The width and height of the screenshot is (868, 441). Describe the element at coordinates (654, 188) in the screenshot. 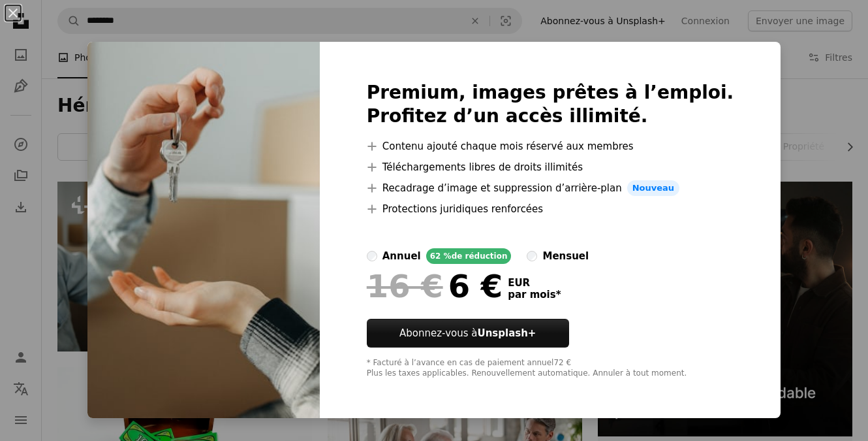

I see `span: Nouveau` at that location.